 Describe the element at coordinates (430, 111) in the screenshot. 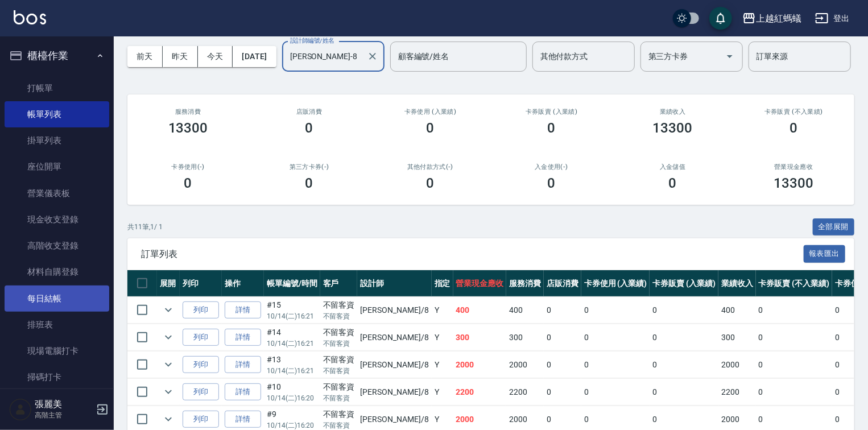

I see `h2: 卡券使用 (入業績)` at that location.